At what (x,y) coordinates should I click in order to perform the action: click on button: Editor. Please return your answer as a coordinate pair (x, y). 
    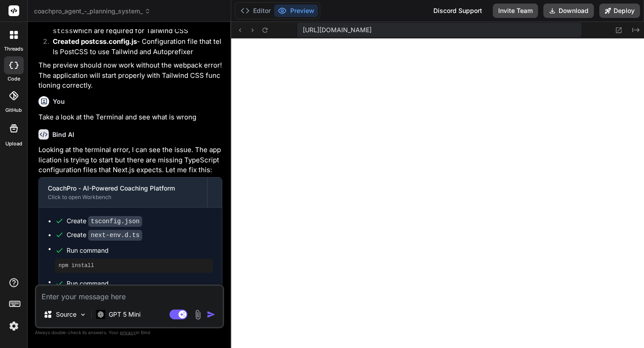
    Looking at the image, I should click on (255, 11).